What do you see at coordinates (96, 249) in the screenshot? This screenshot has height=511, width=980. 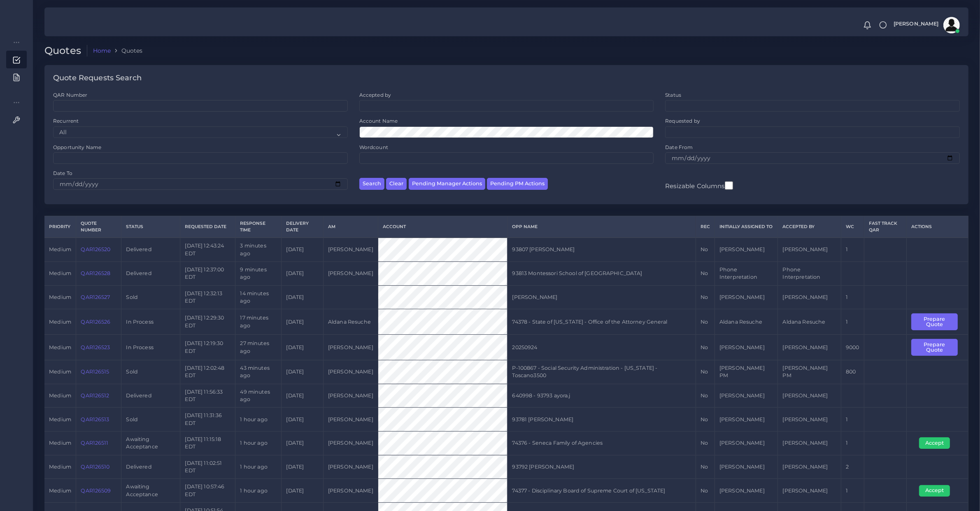 I see `a: QAR126520` at bounding box center [96, 249].